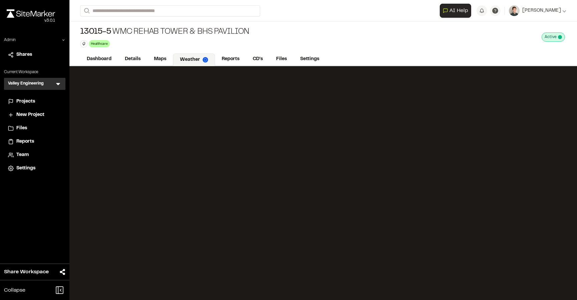 This screenshot has height=300, width=577. Describe the element at coordinates (160, 59) in the screenshot. I see `a: Maps` at that location.